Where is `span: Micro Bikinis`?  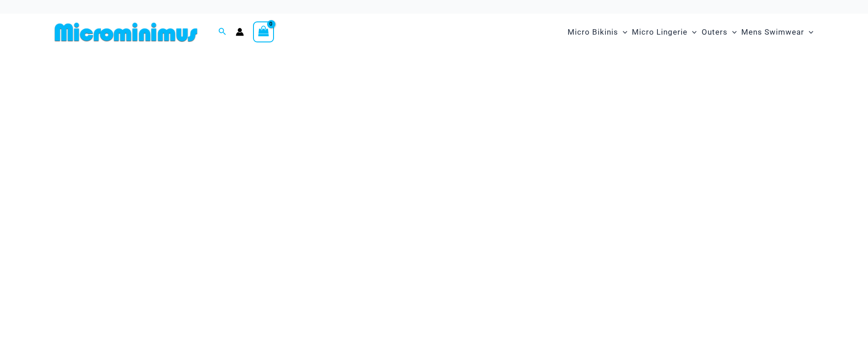 span: Micro Bikinis is located at coordinates (593, 32).